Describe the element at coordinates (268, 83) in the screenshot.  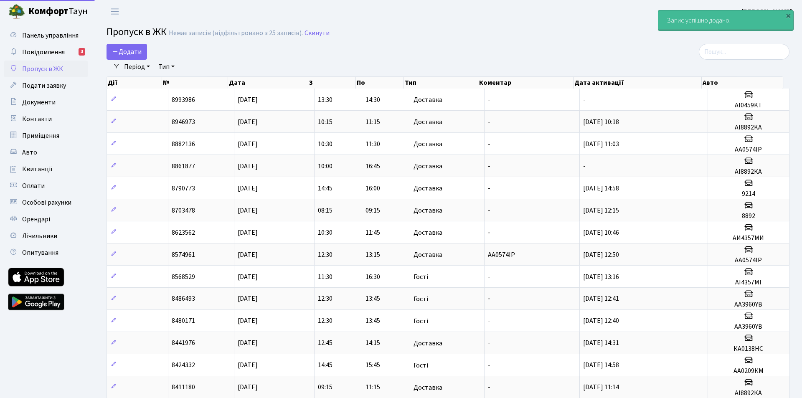
I see `th: Дата` at that location.